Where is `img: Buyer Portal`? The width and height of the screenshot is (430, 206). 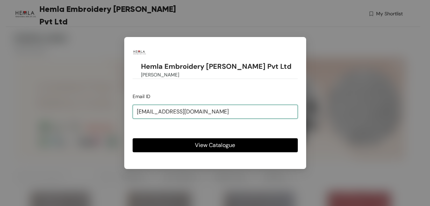 img: Buyer Portal is located at coordinates (140, 52).